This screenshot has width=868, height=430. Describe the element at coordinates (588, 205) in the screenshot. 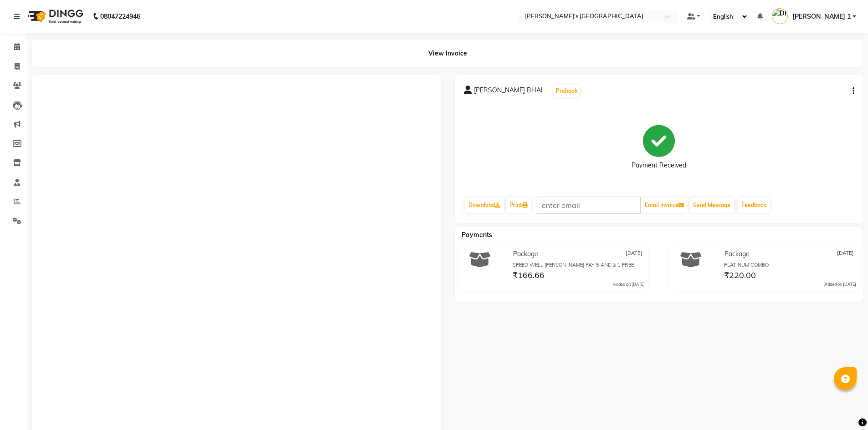

I see `input: enter email` at that location.